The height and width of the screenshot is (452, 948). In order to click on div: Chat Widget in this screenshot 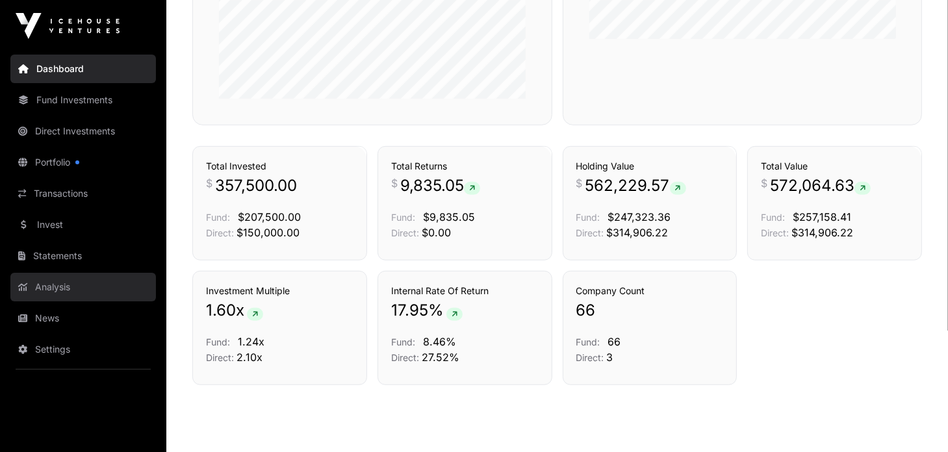, I will do `click(915, 421)`.